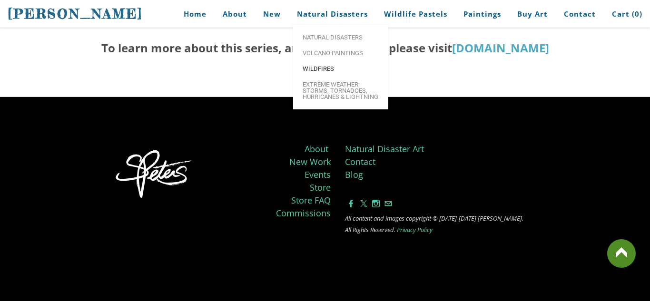  What do you see at coordinates (415, 14) in the screenshot?
I see `a: Wildlife Pastels` at bounding box center [415, 14].